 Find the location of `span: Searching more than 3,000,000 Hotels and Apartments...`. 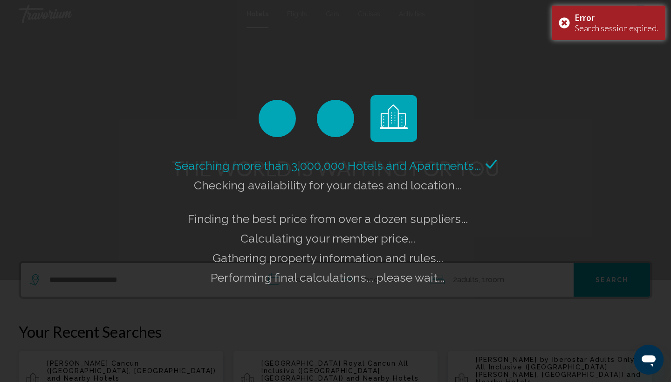

span: Searching more than 3,000,000 Hotels and Apartments... is located at coordinates (328, 166).